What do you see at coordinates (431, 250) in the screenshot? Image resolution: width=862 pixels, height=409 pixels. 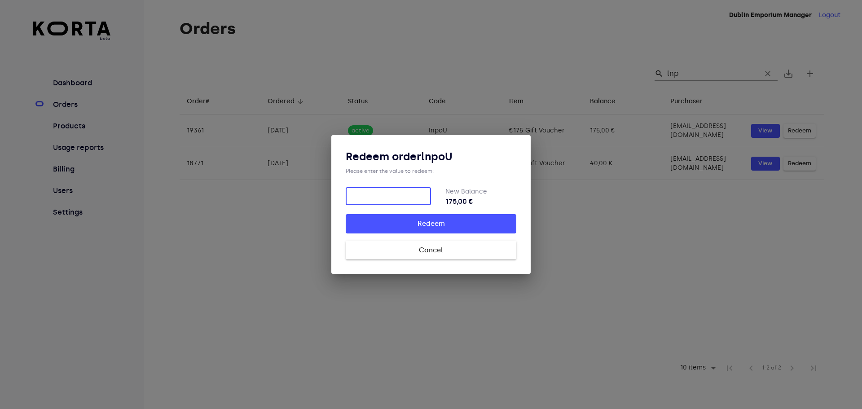 I see `button: Cancel` at bounding box center [431, 250].